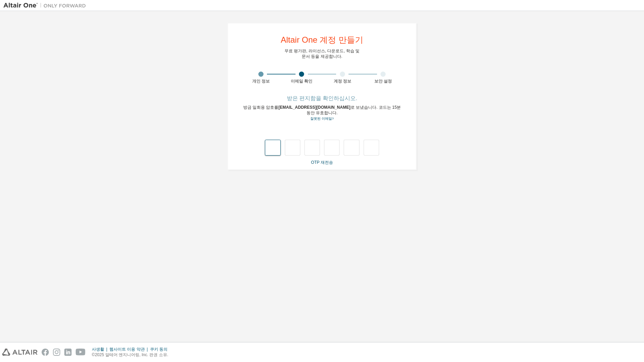 This screenshot has width=644, height=362. Describe the element at coordinates (161, 349) in the screenshot. I see `div: 쿠키 동의` at that location.